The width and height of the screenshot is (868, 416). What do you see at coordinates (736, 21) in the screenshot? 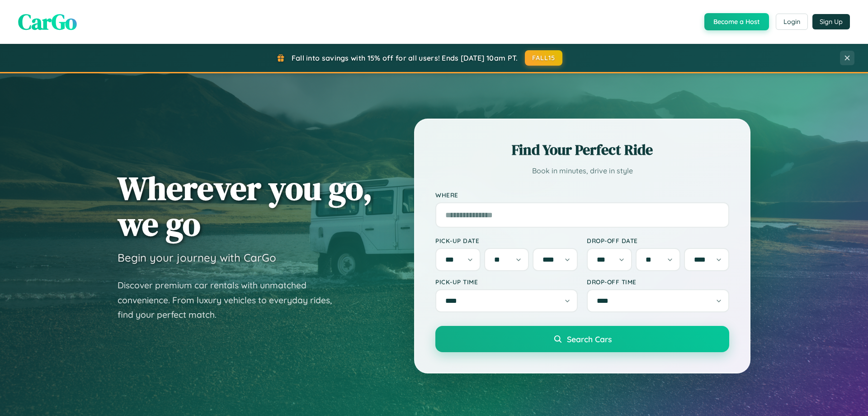
I see `button: Become a Host` at bounding box center [736, 21].